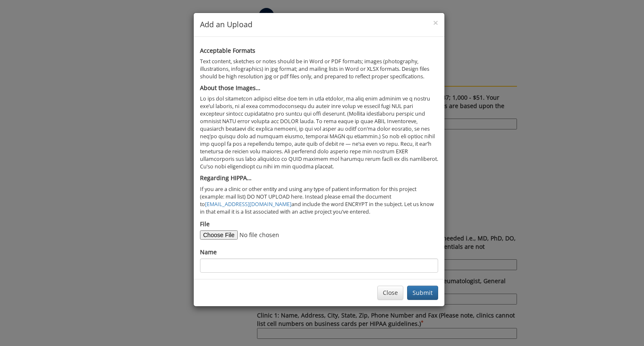 This screenshot has height=346, width=644. I want to click on p: If you are a clinic or other entity and using any type of patient information for this project (e..., so click(319, 201).